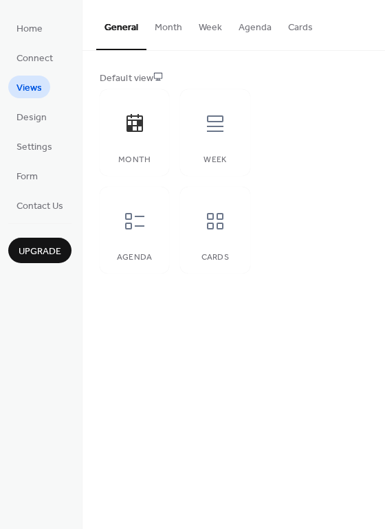  I want to click on div: Agenda, so click(134, 258).